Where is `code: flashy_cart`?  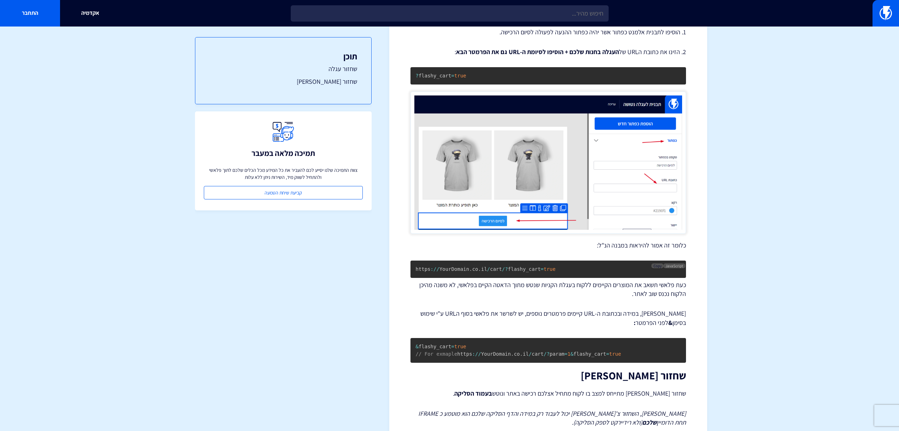 code: flashy_cart is located at coordinates (441, 76).